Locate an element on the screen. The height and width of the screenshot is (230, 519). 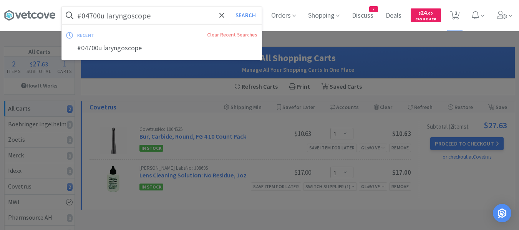
div: Open Intercom Messenger is located at coordinates (502, 213).